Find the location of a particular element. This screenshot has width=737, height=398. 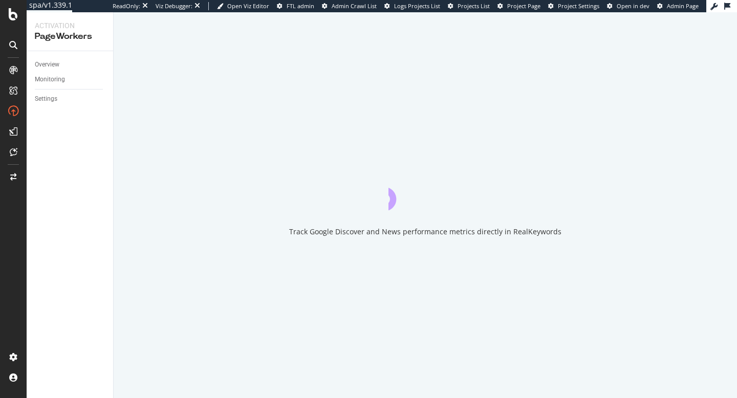

a: Project Settings is located at coordinates (574, 6).